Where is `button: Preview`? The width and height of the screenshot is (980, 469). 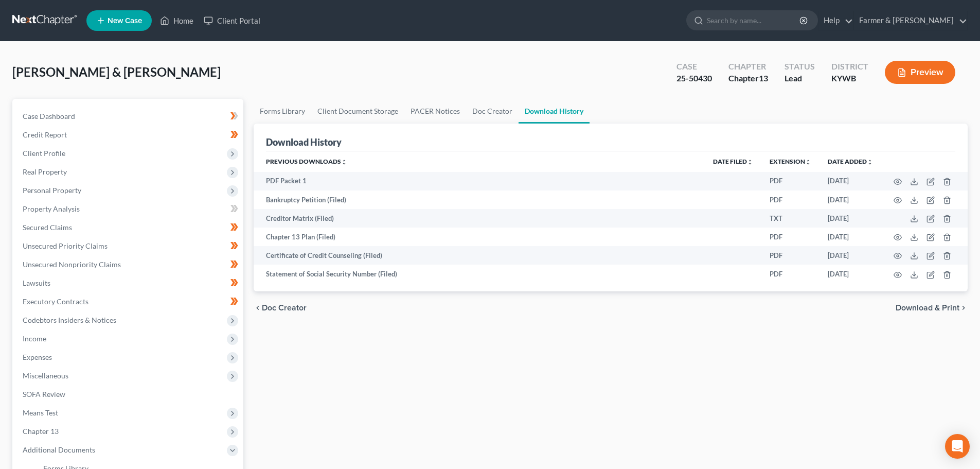
button: Preview is located at coordinates (920, 72).